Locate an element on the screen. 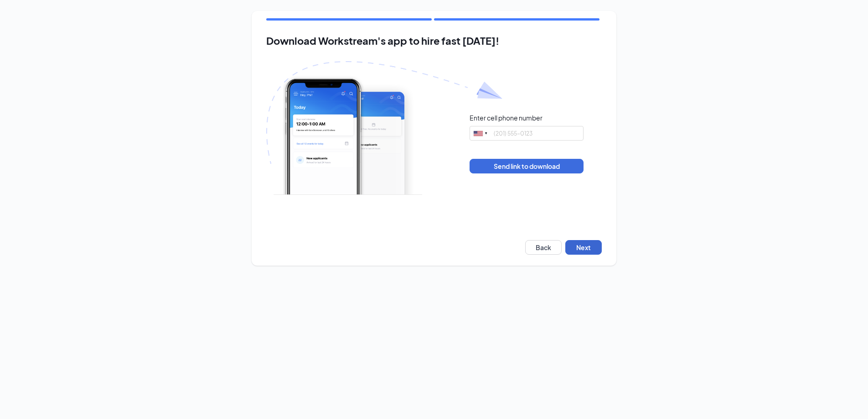 The width and height of the screenshot is (868, 419). div: Enter cell phone number is located at coordinates (506, 118).